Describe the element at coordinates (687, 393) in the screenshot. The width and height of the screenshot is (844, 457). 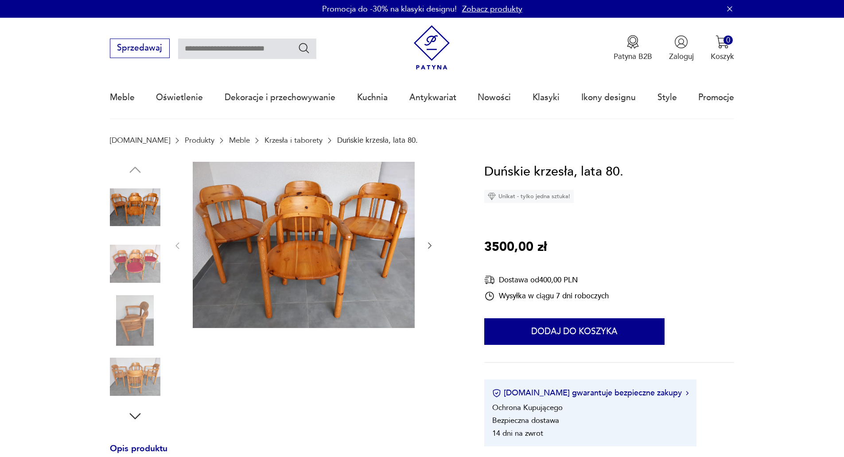
I see `img: Ikona strzałki w prawo` at that location.